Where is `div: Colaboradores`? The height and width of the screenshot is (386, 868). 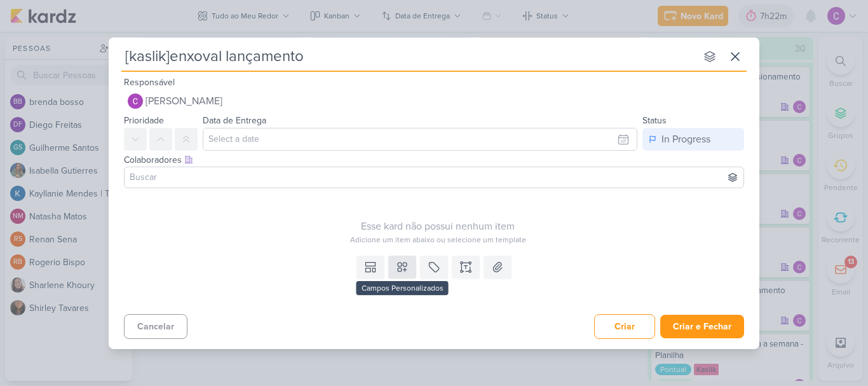
div: Colaboradores is located at coordinates (434, 160).